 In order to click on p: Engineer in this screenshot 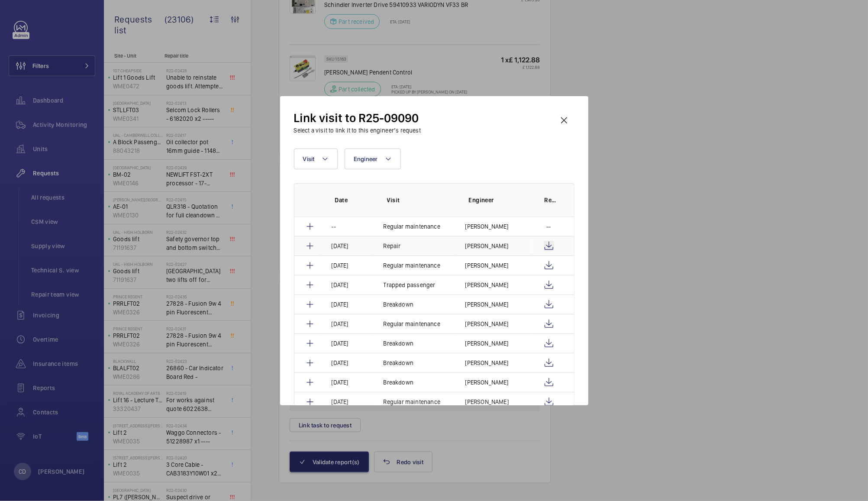, I will do `click(500, 200)`.